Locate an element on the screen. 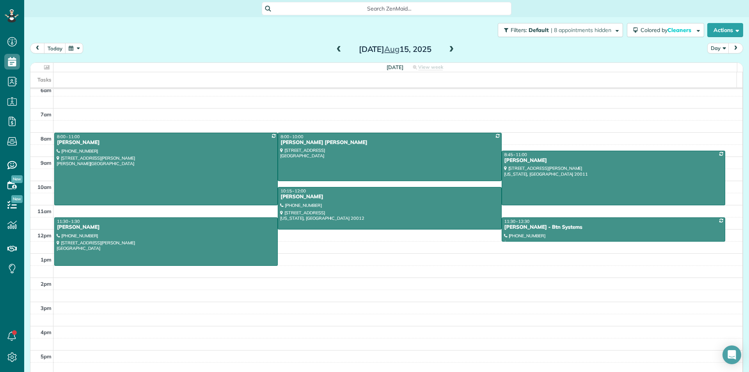 This screenshot has width=749, height=372. span: 4pm is located at coordinates (46, 332).